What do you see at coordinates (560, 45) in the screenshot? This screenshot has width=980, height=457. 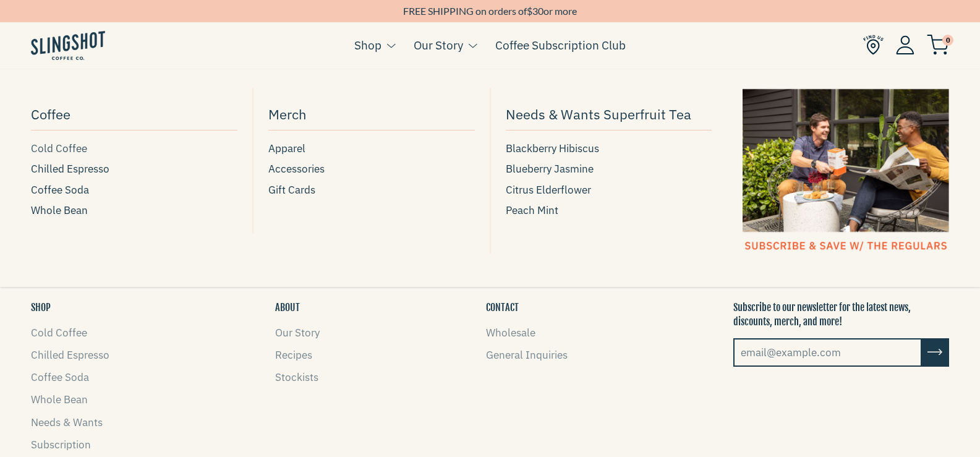 I see `a: Coffee Subscription Club` at bounding box center [560, 45].